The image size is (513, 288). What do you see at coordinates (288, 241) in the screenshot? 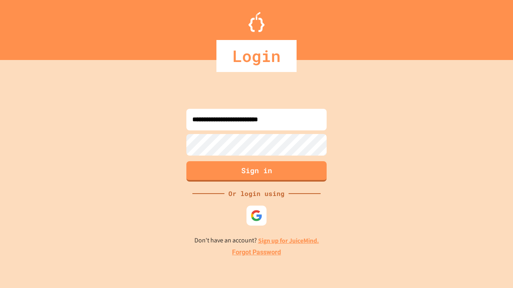
I see `a: Sign up for JuiceMind.` at bounding box center [288, 241].